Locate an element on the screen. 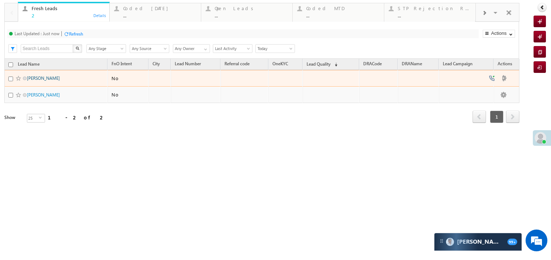  a: Any Source is located at coordinates (149, 49).